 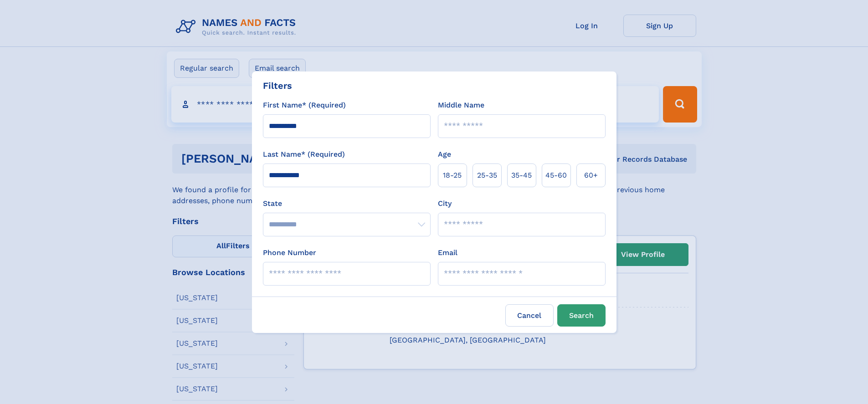 I want to click on label: Cancel, so click(x=530, y=316).